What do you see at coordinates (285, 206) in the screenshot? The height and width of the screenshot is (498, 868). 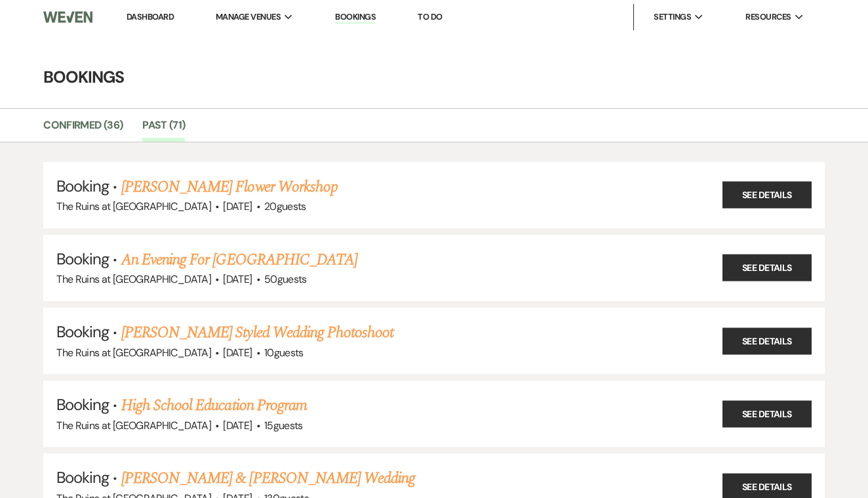 I see `span: 20 guests` at bounding box center [285, 206].